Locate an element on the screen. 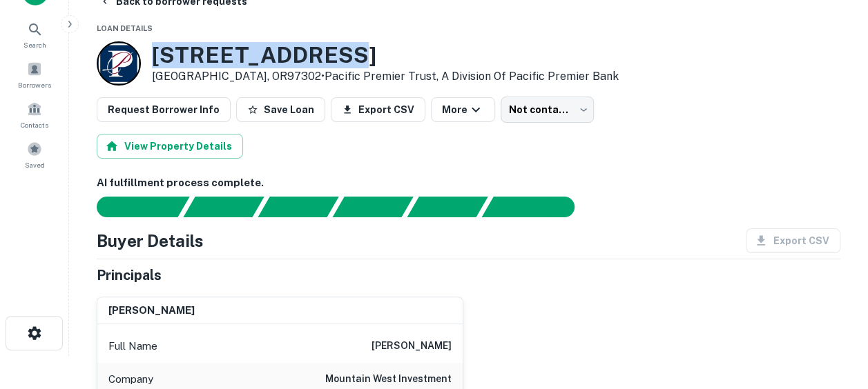 The image size is (868, 389). span: Borrowers is located at coordinates (35, 85).